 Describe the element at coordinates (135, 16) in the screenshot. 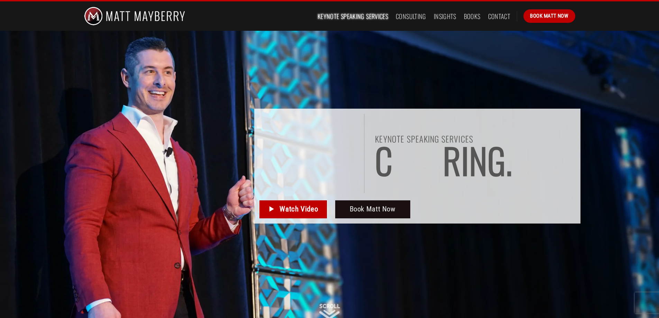

I see `img: Matt Mayberry` at that location.